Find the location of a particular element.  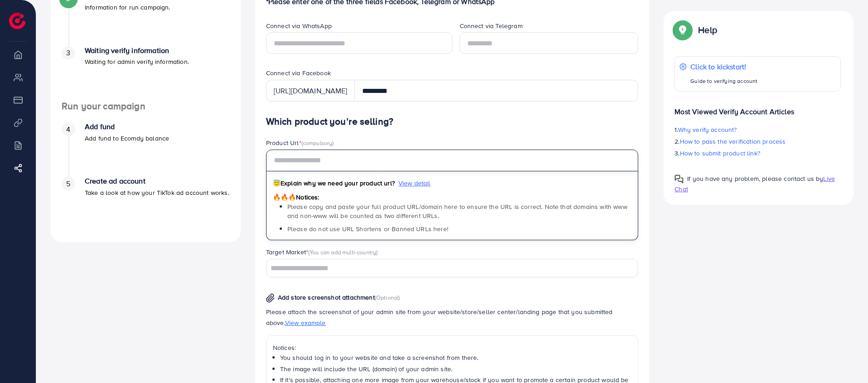

span: Notices: is located at coordinates (296, 197).